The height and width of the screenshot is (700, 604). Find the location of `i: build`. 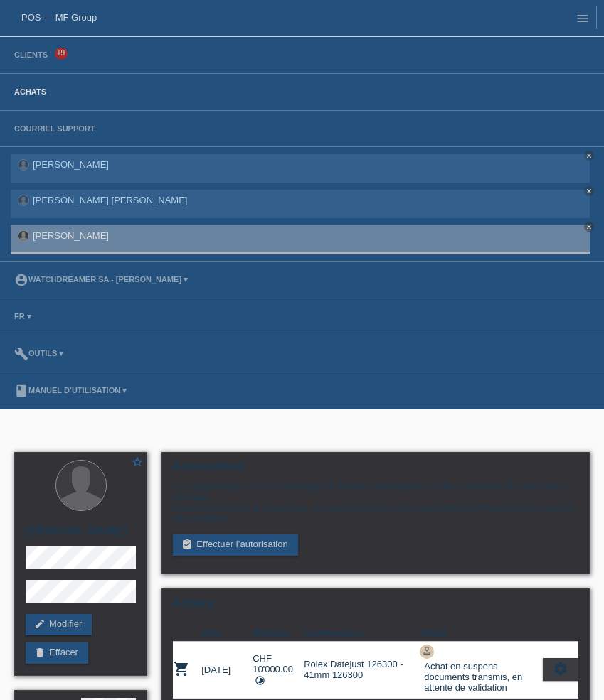

i: build is located at coordinates (21, 354).